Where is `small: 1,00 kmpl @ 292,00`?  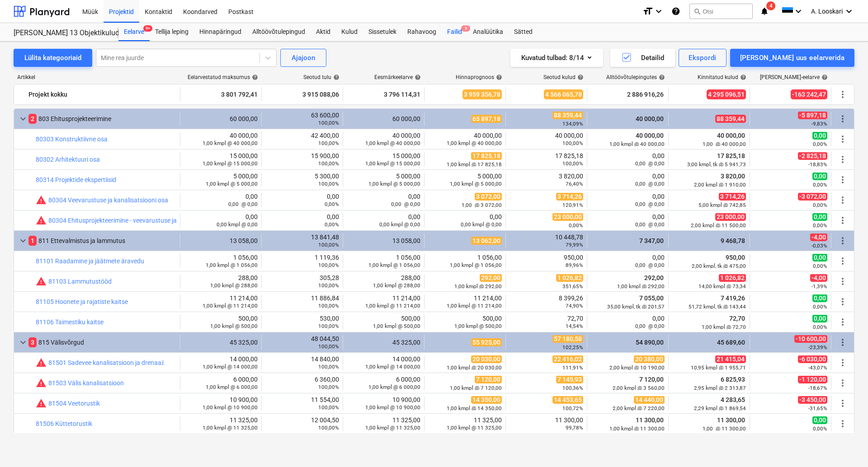 small: 1,00 kmpl @ 292,00 is located at coordinates (478, 286).